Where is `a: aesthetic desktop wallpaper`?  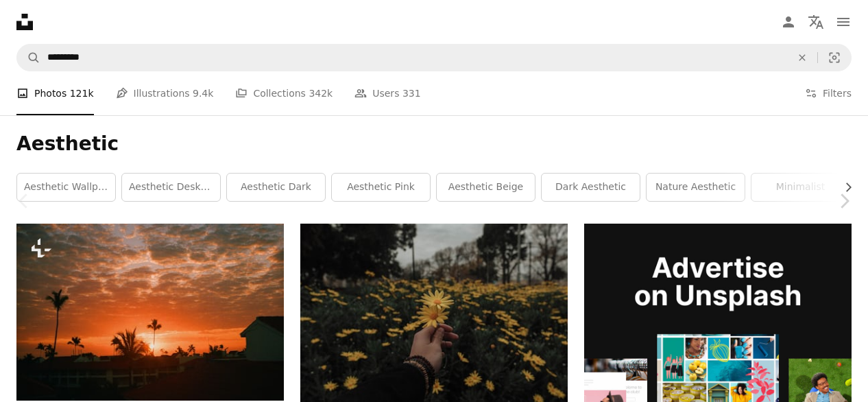
a: aesthetic desktop wallpaper is located at coordinates (171, 187).